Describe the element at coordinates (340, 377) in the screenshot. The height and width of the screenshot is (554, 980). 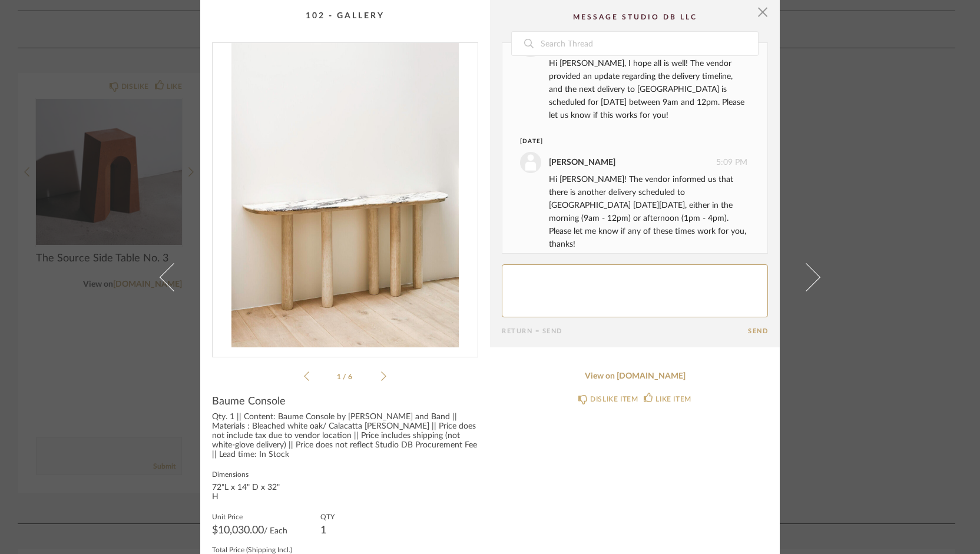
I see `span: 1` at that location.